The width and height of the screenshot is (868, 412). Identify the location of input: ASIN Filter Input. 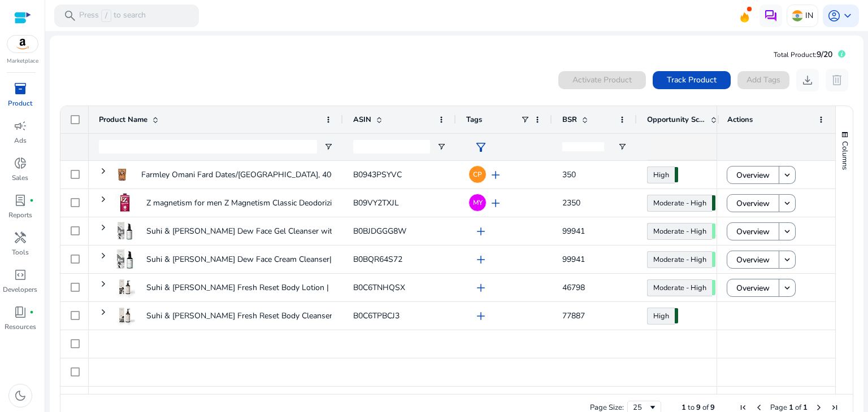
(392, 147).